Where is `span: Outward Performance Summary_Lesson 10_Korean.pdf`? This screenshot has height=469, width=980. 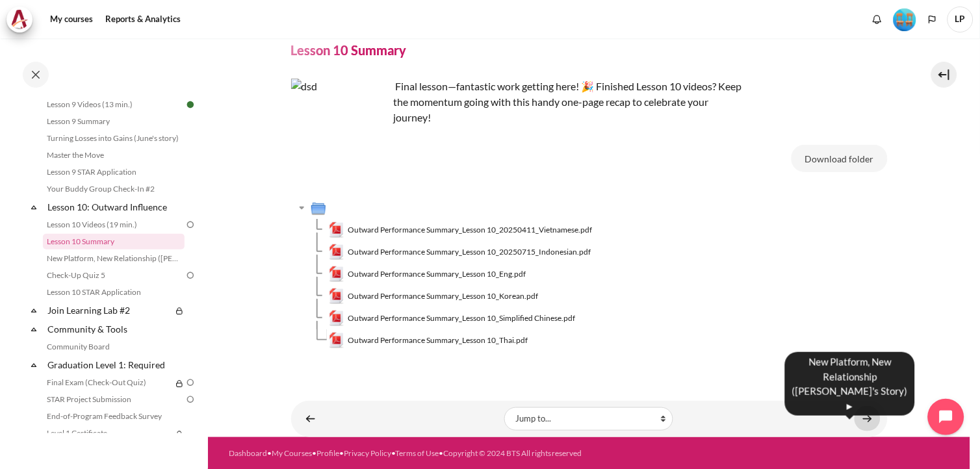
span: Outward Performance Summary_Lesson 10_Korean.pdf is located at coordinates (442, 296).